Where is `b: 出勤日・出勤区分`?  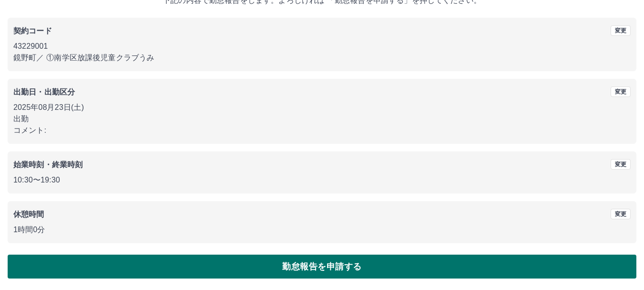 b: 出勤日・出勤区分 is located at coordinates (44, 91).